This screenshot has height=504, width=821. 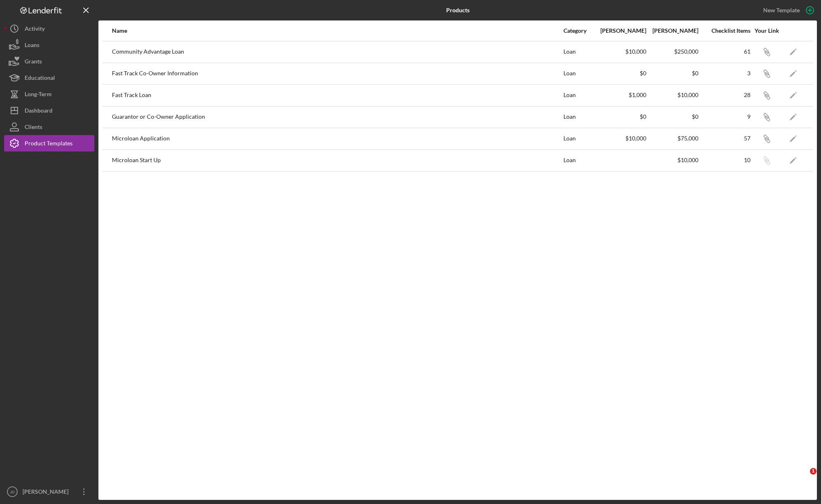 I want to click on a: Long-Term, so click(x=49, y=94).